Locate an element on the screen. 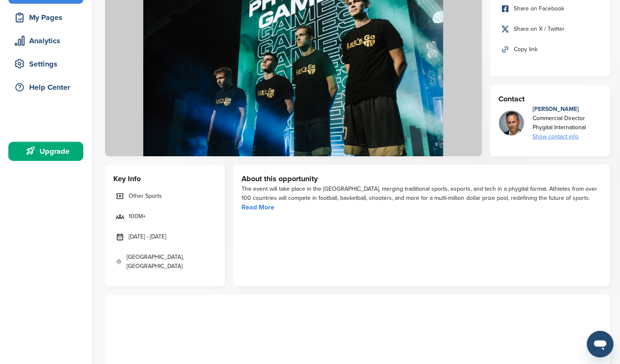  span: Copy link is located at coordinates (526, 49).